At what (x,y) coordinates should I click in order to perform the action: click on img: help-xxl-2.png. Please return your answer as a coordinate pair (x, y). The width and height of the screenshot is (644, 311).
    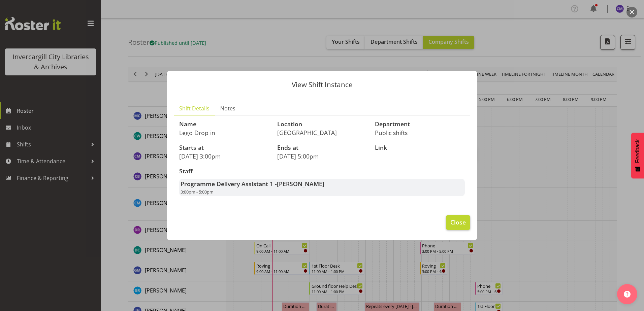
    Looking at the image, I should click on (627, 295).